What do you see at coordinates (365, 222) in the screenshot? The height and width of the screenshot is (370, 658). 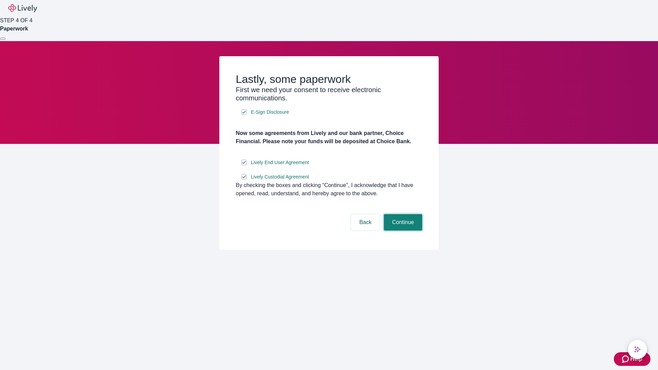 I see `button: Back` at bounding box center [365, 222].